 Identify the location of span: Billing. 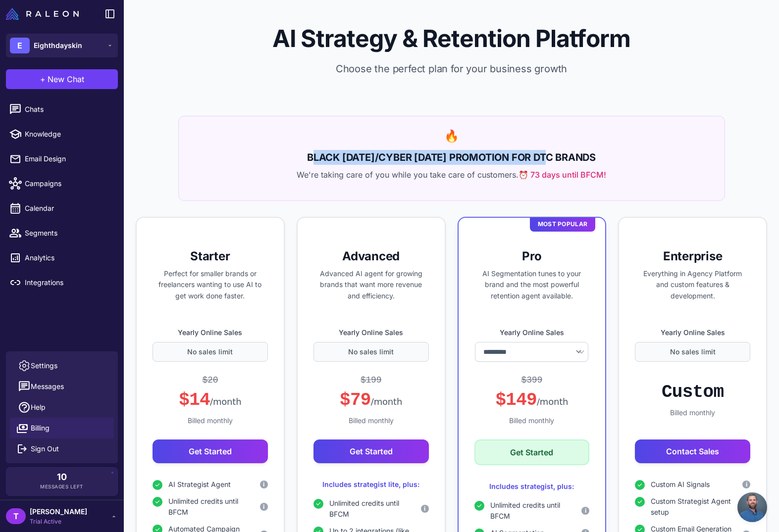
(40, 428).